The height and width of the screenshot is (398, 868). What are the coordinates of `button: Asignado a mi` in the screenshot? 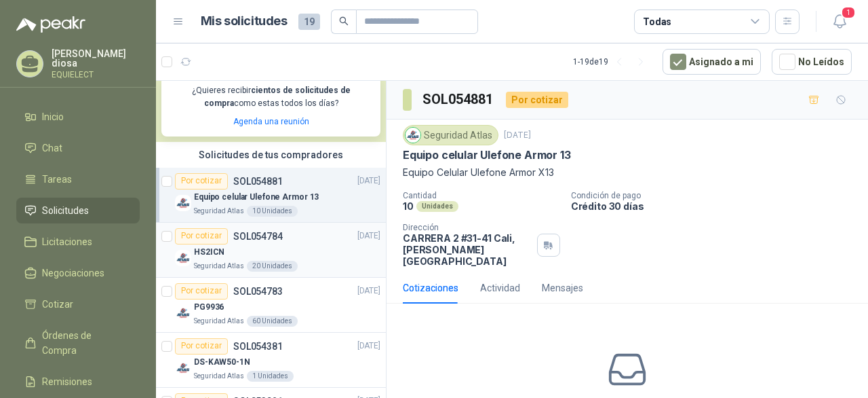 It's located at (711, 62).